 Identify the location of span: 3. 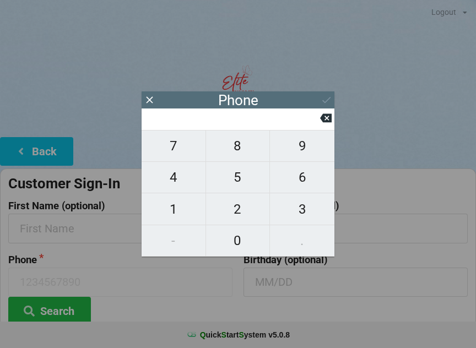
(302, 209).